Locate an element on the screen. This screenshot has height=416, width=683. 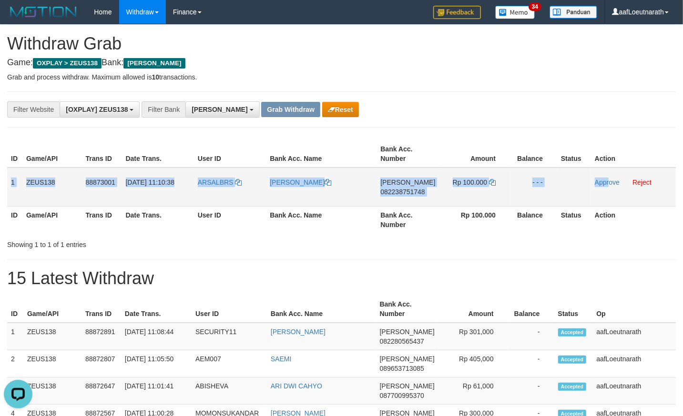
div: Filter Website is located at coordinates (33, 110).